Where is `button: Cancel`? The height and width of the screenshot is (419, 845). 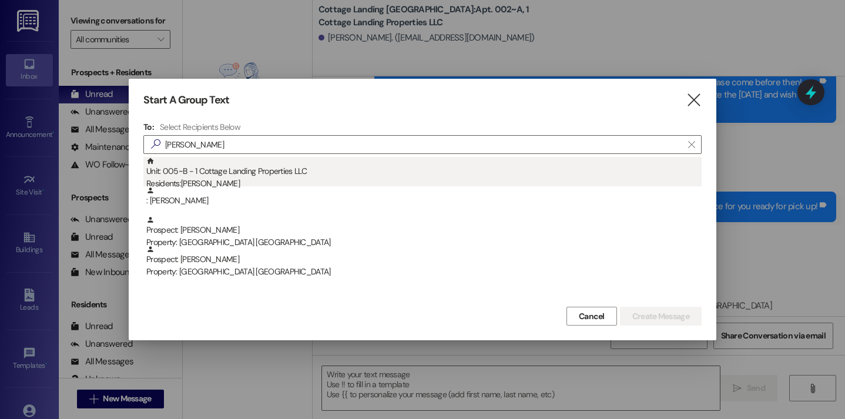
button: Cancel is located at coordinates (592, 316).